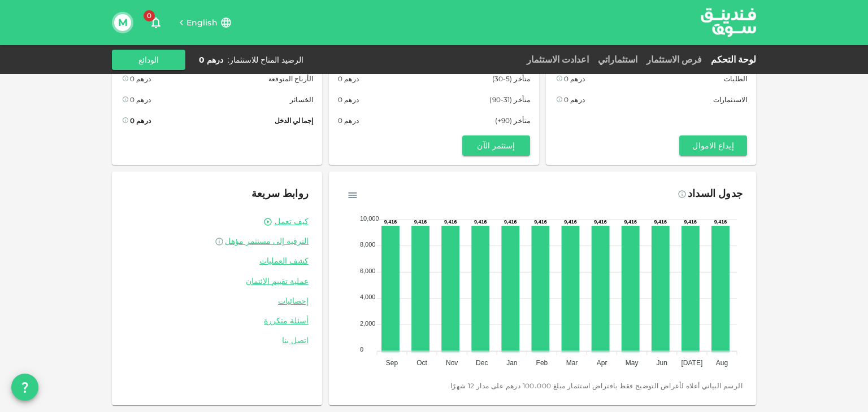 The height and width of the screenshot is (412, 868). I want to click on a: فرص الاستثمار, so click(674, 59).